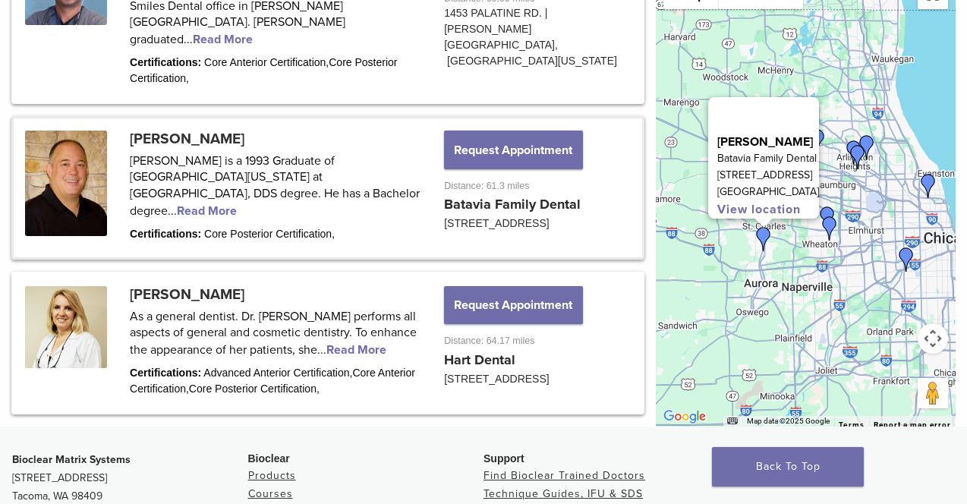 This screenshot has width=967, height=504. What do you see at coordinates (269, 459) in the screenshot?
I see `span: Bioclear` at bounding box center [269, 459].